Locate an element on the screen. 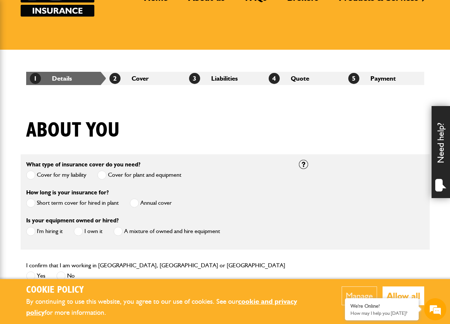 This screenshot has height=324, width=450. label: Cover for plant and equipment is located at coordinates (139, 175).